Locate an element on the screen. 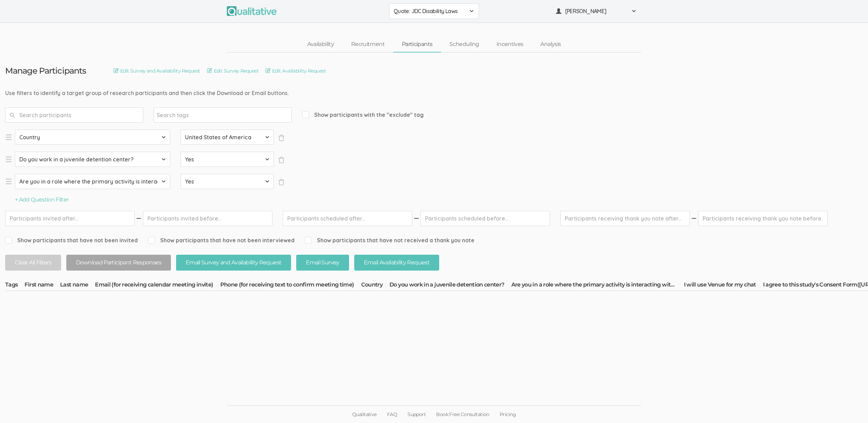 This screenshot has height=423, width=868. a: Availability is located at coordinates (321, 44).